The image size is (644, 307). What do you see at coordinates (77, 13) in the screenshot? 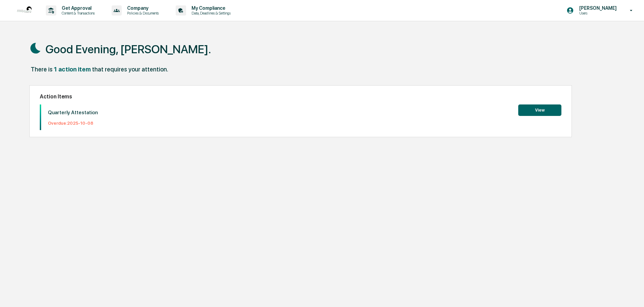
I see `p: Content & Transactions` at bounding box center [77, 13].